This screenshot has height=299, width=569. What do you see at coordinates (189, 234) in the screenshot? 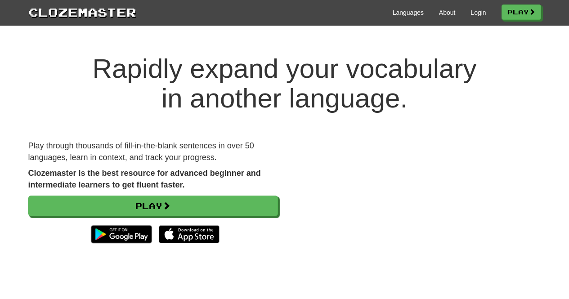
I see `img: Download_on_the_App_Store_Badge_US-UK_135x40-25178aeef6eb6b83b96f5f2d004eda3bffbb37122de64afbaef7...` at bounding box center [189, 234].